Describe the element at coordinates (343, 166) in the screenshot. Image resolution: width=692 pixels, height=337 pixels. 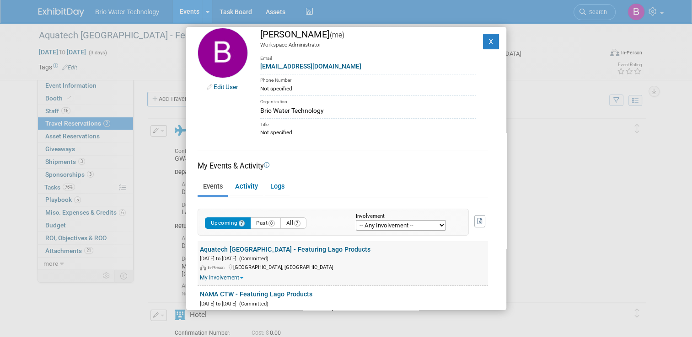
I see `div: My Events & Activity` at that location.